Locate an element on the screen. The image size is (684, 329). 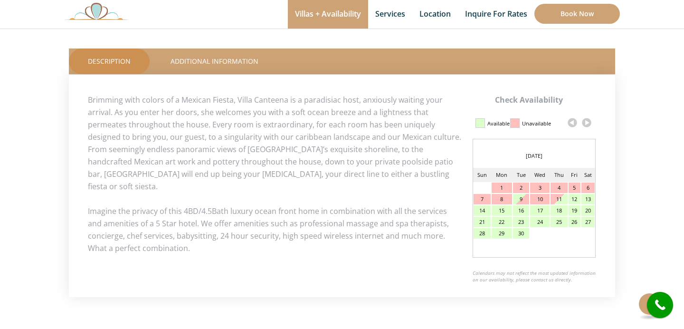
td: Thu is located at coordinates (559, 175).